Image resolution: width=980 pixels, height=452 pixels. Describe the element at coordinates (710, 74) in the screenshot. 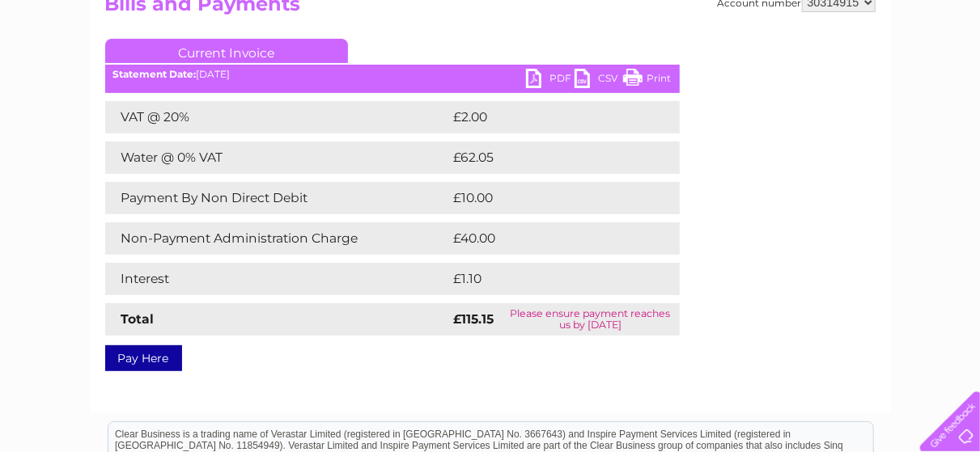

I see `a: Water` at that location.